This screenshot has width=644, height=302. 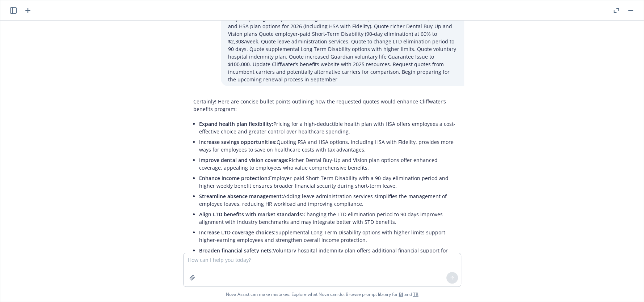 I want to click on span: Streamline absence management:, so click(x=241, y=196).